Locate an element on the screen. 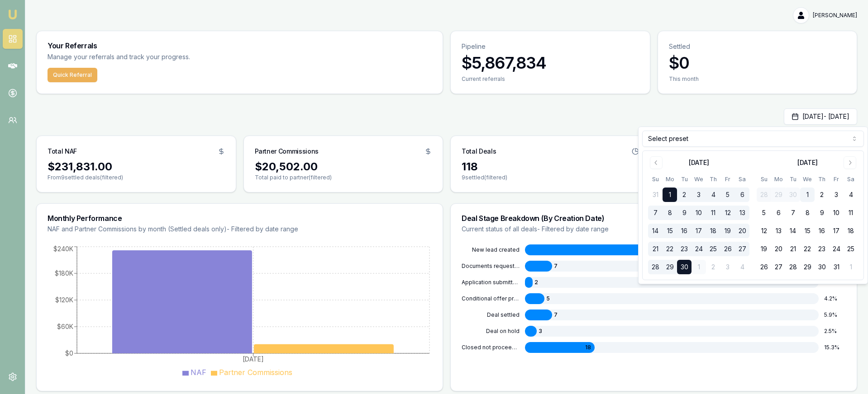  div: 2.5 % is located at coordinates (835, 331).